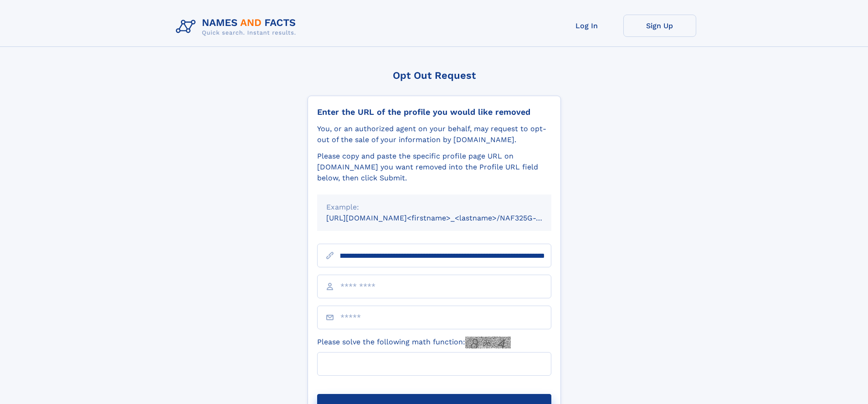 This screenshot has height=404, width=868. What do you see at coordinates (587, 26) in the screenshot?
I see `a: Log In` at bounding box center [587, 26].